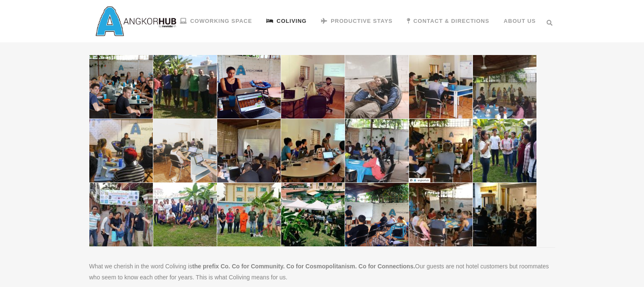  I want to click on strong: the prefix Co. Co for Community. Co for Cosmopolitanism. Co for Connections., so click(304, 266).